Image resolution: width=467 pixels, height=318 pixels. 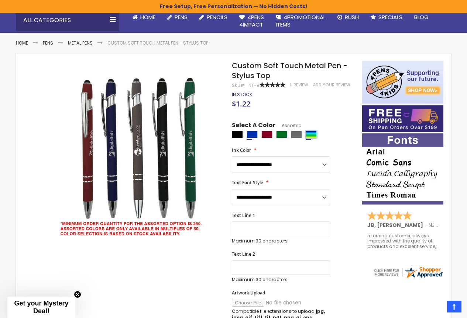 I want to click on a: 4pens.com certificate URL, so click(x=408, y=278).